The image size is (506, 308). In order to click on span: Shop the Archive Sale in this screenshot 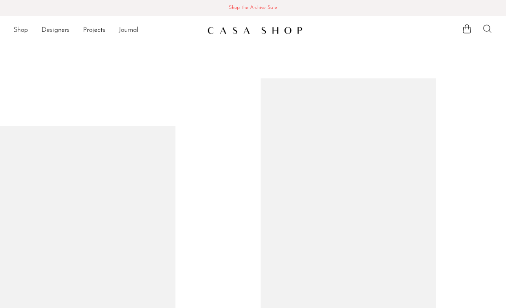, I will do `click(253, 8)`.